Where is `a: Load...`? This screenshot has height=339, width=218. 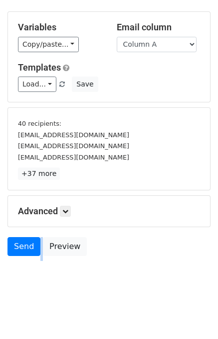
a: Load... is located at coordinates (37, 84).